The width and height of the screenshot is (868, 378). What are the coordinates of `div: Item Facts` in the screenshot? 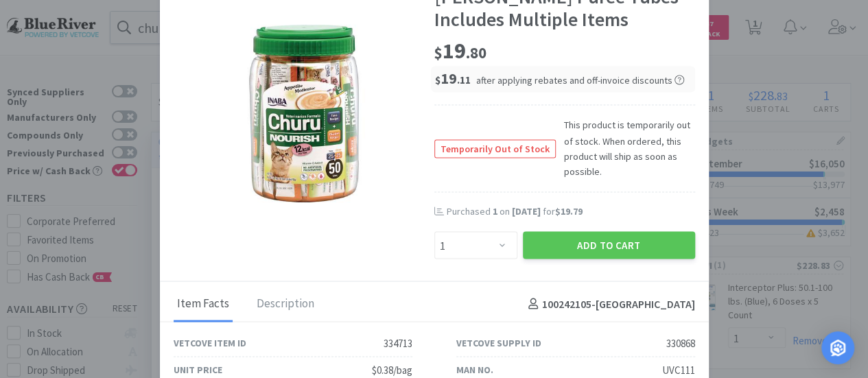 It's located at (204, 304).